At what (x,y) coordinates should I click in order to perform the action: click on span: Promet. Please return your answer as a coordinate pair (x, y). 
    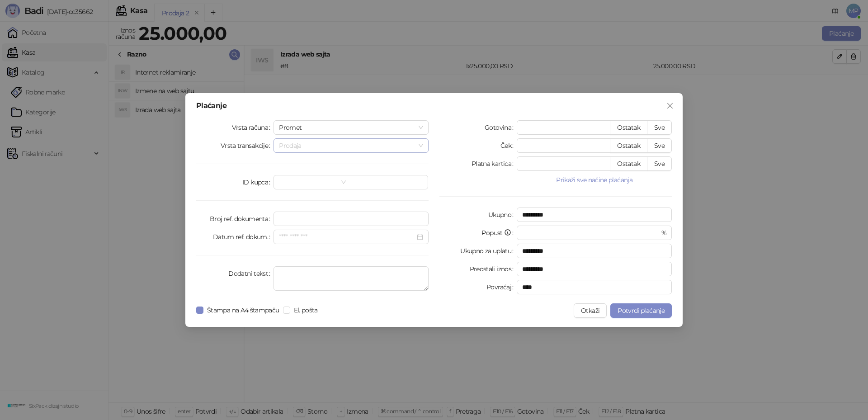
    Looking at the image, I should click on (351, 127).